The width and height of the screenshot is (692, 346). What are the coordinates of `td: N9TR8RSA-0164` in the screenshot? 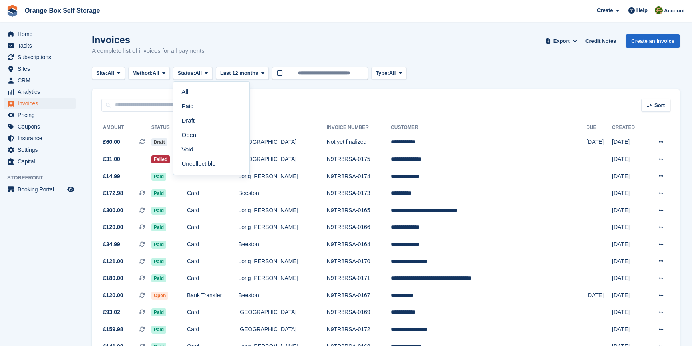 It's located at (359, 244).